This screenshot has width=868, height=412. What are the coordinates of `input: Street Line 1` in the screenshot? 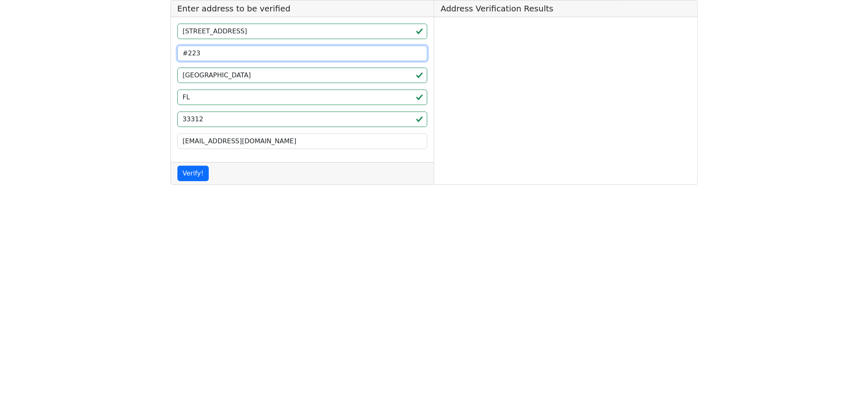 It's located at (302, 31).